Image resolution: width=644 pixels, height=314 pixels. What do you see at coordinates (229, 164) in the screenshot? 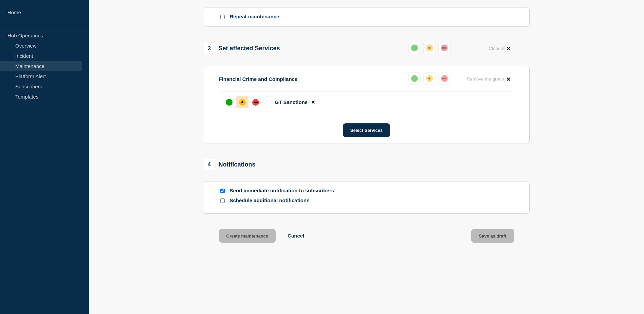
I see `div: Notifications` at bounding box center [229, 164].